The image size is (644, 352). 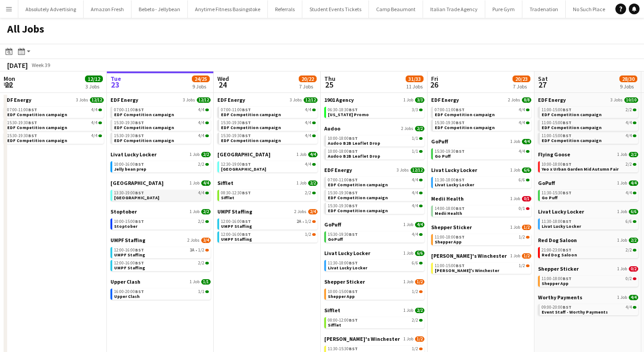 What do you see at coordinates (522, 209) in the screenshot?
I see `span: 0/1` at bounding box center [522, 209].